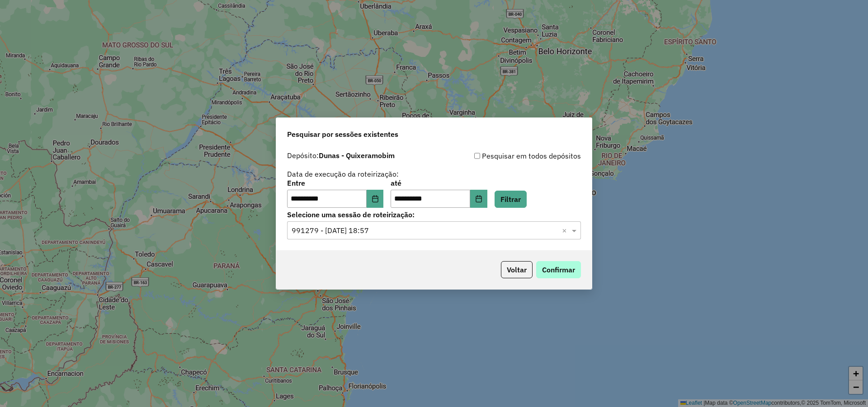  Describe the element at coordinates (335, 183) in the screenshot. I see `label: Entre` at that location.